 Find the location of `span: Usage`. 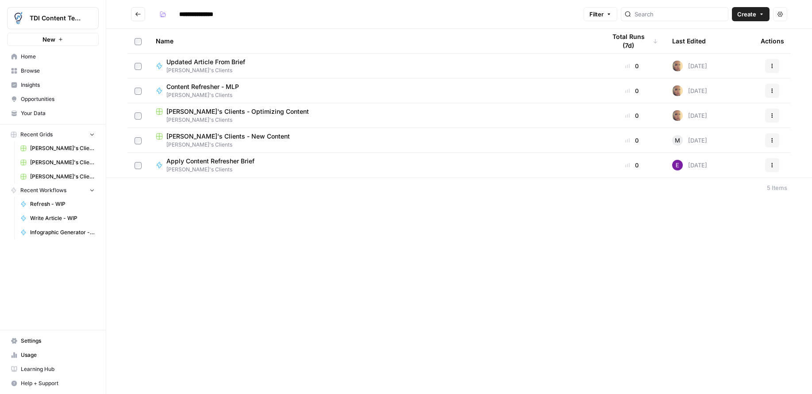

span: Usage is located at coordinates (58, 355).